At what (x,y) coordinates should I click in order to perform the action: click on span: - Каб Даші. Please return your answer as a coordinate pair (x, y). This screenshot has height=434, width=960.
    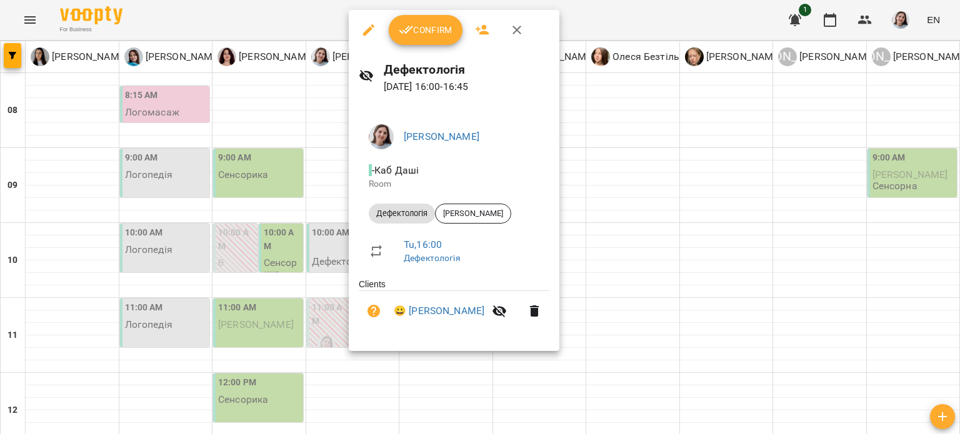
    Looking at the image, I should click on (395, 170).